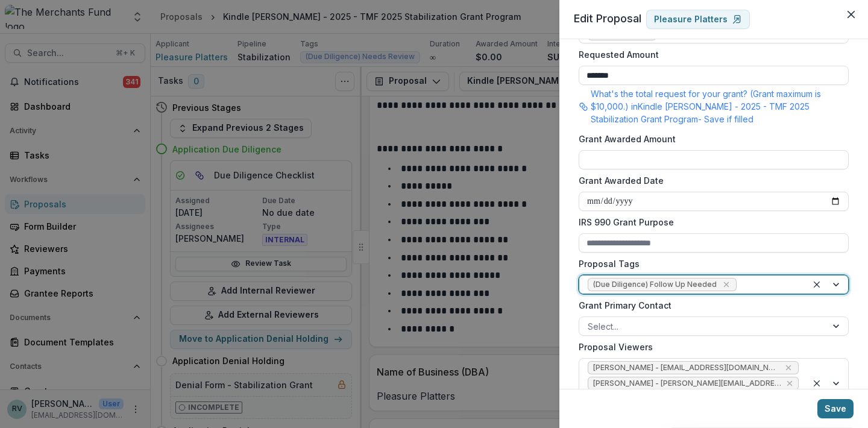 Image resolution: width=868 pixels, height=428 pixels. I want to click on span: (Due Diligence) Follow Up Needed, so click(654, 284).